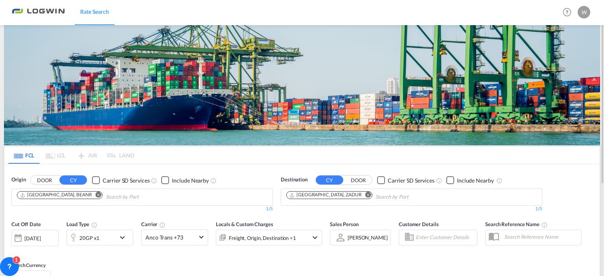 The width and height of the screenshot is (604, 276). What do you see at coordinates (544, 225) in the screenshot?
I see `md-icon: Your search will be saved by the below given name` at bounding box center [544, 225].